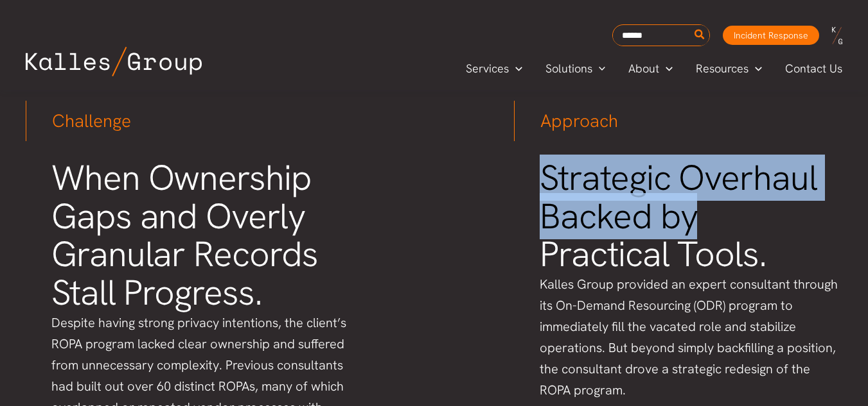  I want to click on h2: Strategic Overhaul Backed by Practical Tools., so click(690, 217).